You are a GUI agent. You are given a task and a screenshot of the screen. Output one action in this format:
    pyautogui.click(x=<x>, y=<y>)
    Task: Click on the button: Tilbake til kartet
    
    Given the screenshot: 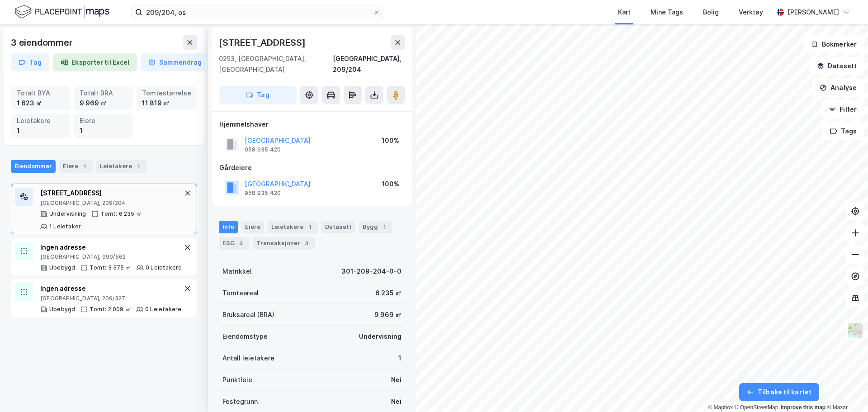 What is the action you would take?
    pyautogui.click(x=779, y=392)
    